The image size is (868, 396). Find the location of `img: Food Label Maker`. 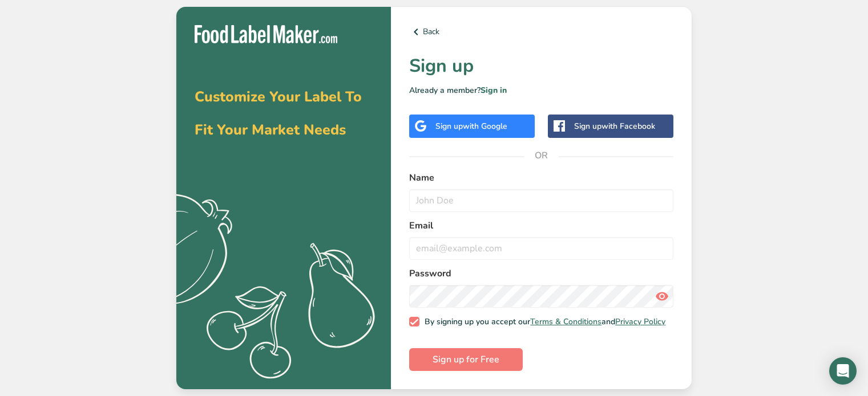

img: Food Label Maker is located at coordinates (265, 34).